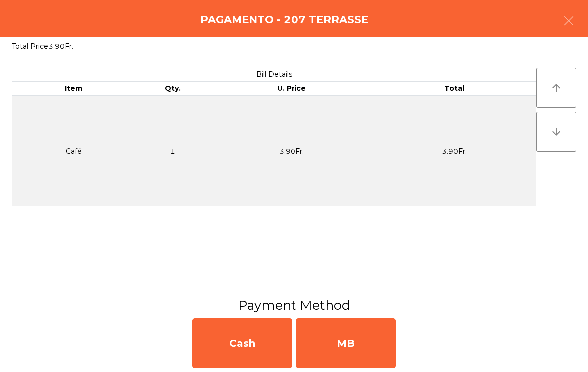 The width and height of the screenshot is (588, 372). I want to click on td: 1, so click(173, 150).